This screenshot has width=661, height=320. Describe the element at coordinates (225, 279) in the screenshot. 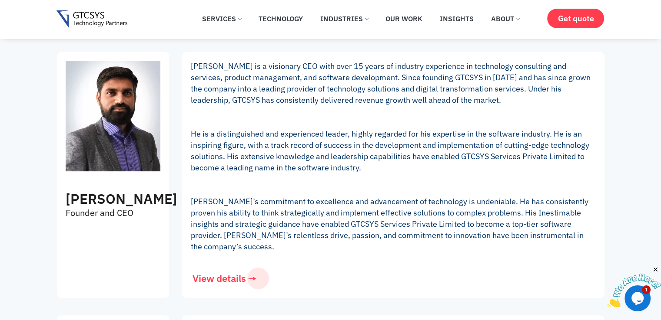

I see `a: View details` at that location.